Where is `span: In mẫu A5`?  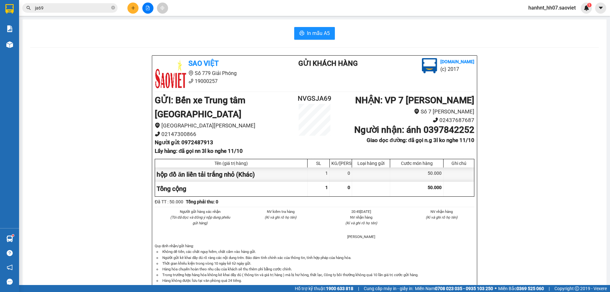
span: In mẫu A5 is located at coordinates (319, 33).